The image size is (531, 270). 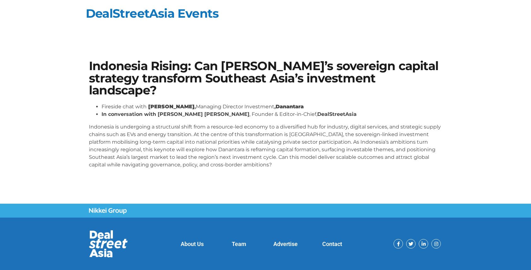 What do you see at coordinates (152, 13) in the screenshot?
I see `a: DealStreetAsia Events` at bounding box center [152, 13].